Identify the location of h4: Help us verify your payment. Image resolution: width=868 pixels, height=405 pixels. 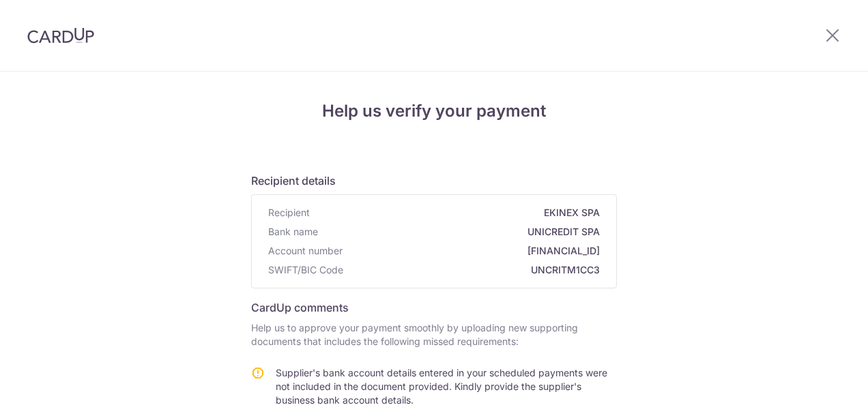
(434, 111).